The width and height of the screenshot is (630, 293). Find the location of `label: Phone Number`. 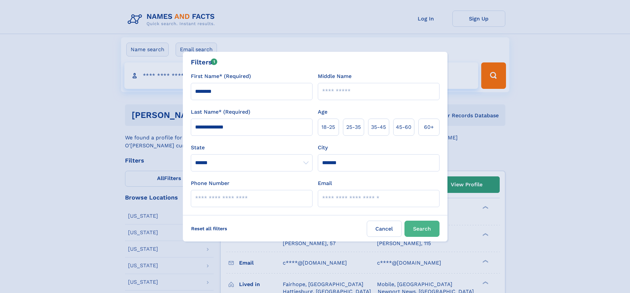

label: Phone Number is located at coordinates (210, 184).